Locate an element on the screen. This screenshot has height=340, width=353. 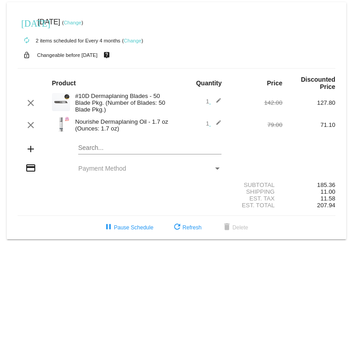
mat-icon: autorenew is located at coordinates (27, 41).